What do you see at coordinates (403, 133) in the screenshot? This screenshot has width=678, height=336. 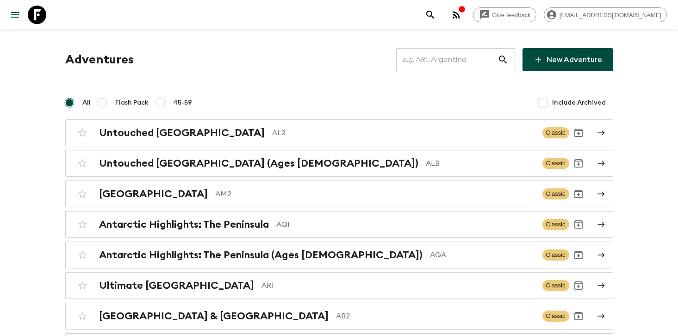 I see `p: AL2` at bounding box center [403, 133].